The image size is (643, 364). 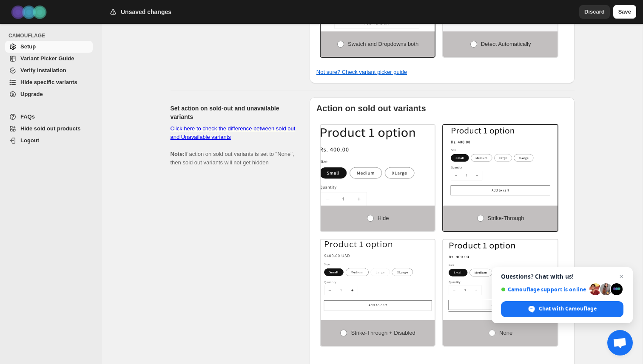 I want to click on h2: Unsaved changes, so click(x=145, y=12).